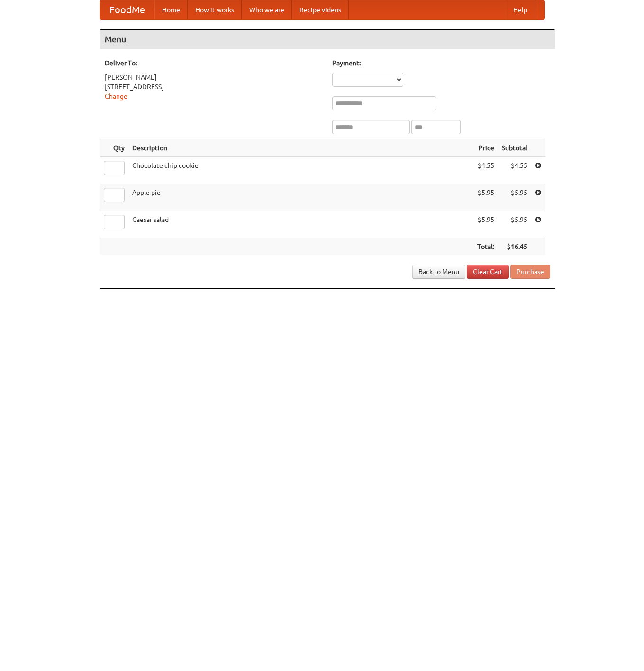 The image size is (644, 671). What do you see at coordinates (488, 271) in the screenshot?
I see `a: Clear Cart` at bounding box center [488, 271].